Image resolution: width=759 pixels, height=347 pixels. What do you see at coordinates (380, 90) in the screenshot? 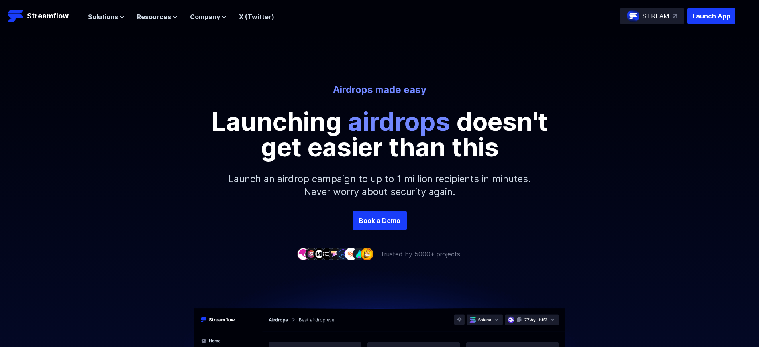
I see `p: Airdrops made easy` at bounding box center [380, 90].